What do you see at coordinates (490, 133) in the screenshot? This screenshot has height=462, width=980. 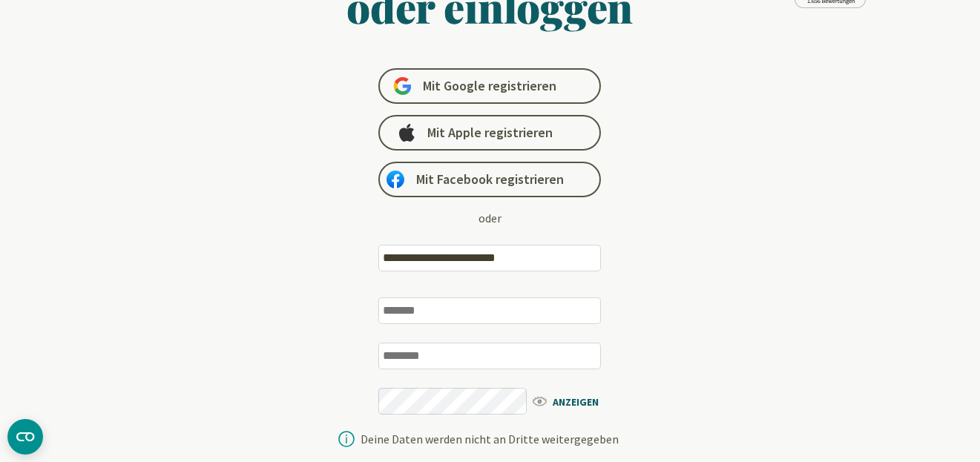 I see `span: Mit Apple registrieren` at bounding box center [490, 133].